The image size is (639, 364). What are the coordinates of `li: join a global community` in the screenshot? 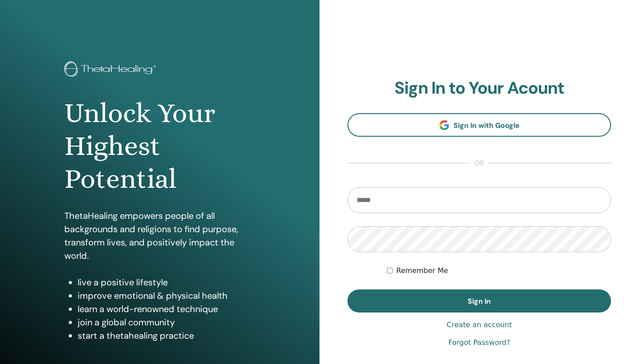 It's located at (166, 322).